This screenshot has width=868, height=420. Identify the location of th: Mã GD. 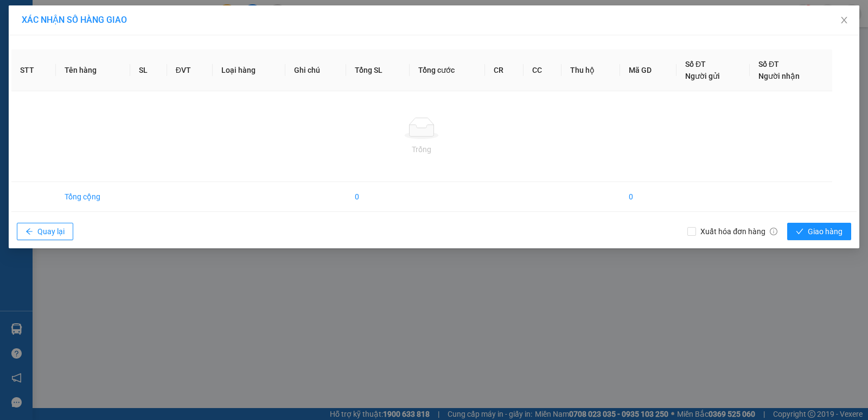
(648, 70).